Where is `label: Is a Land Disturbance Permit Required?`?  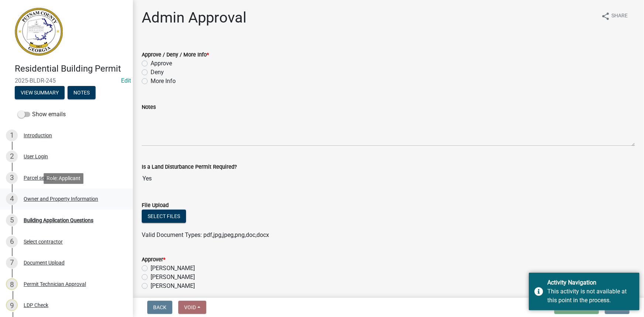
label: Is a Land Disturbance Permit Required? is located at coordinates (190, 167).